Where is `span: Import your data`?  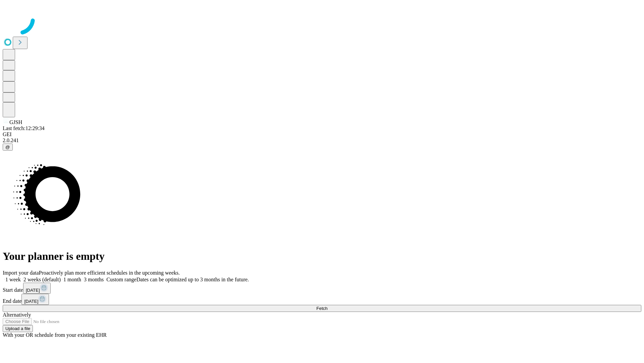 span: Import your data is located at coordinates (21, 273).